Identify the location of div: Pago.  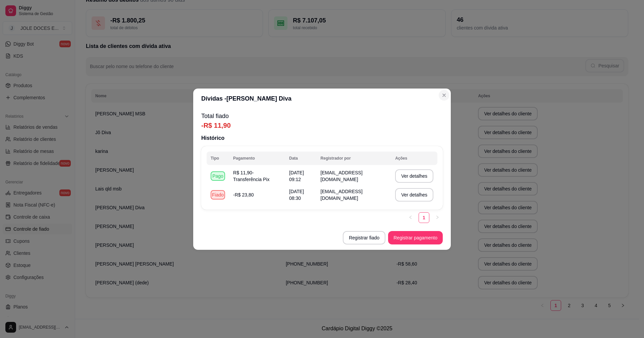
(217, 176).